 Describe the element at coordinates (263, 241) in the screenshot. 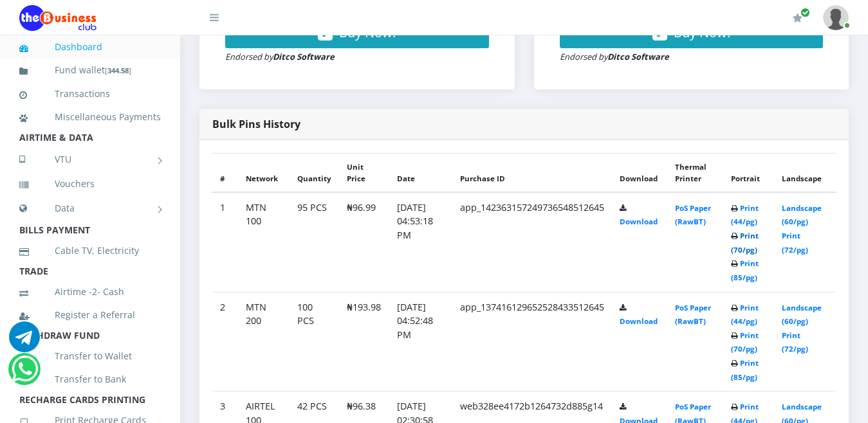

I see `td: MTN 100` at that location.